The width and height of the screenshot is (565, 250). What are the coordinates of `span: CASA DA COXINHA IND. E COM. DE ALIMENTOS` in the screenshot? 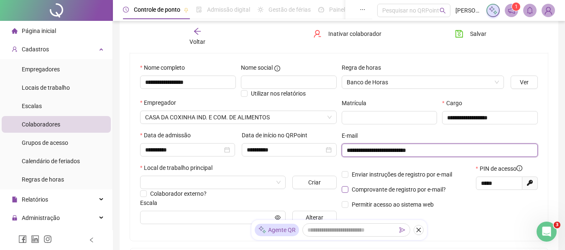 It's located at (238, 117).